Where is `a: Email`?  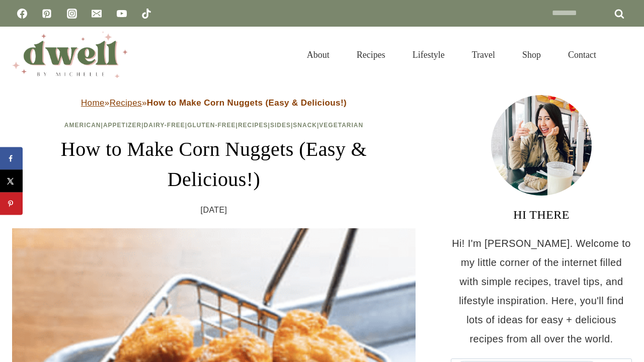 a: Email is located at coordinates (96, 13).